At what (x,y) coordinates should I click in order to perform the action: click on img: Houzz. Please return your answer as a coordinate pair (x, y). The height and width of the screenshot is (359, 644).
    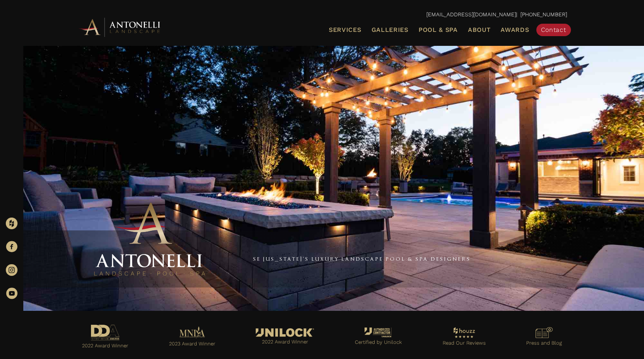
    Looking at the image, I should click on (11, 224).